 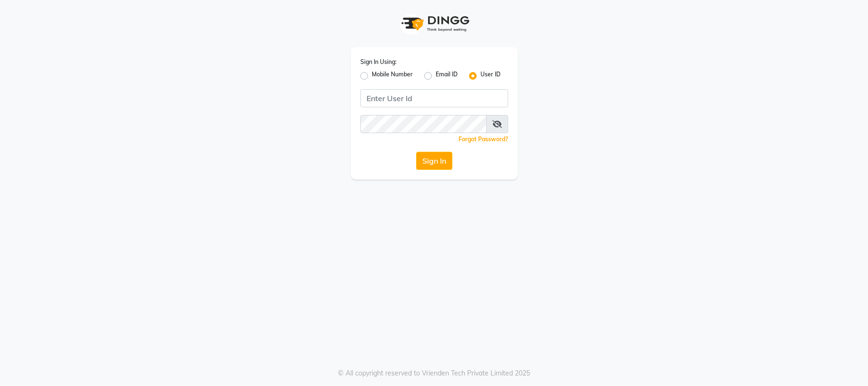 What do you see at coordinates (434, 23) in the screenshot?
I see `img: logo1.svg` at bounding box center [434, 23].